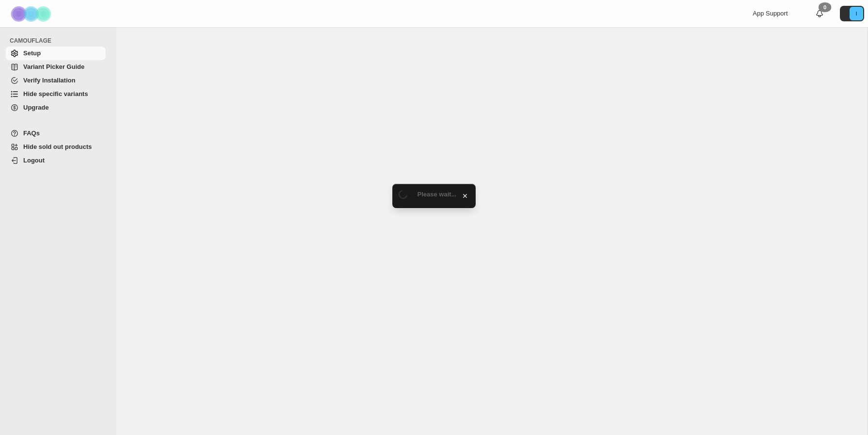 The width and height of the screenshot is (868, 435). Describe the element at coordinates (56, 94) in the screenshot. I see `span: Hide specific variants` at that location.